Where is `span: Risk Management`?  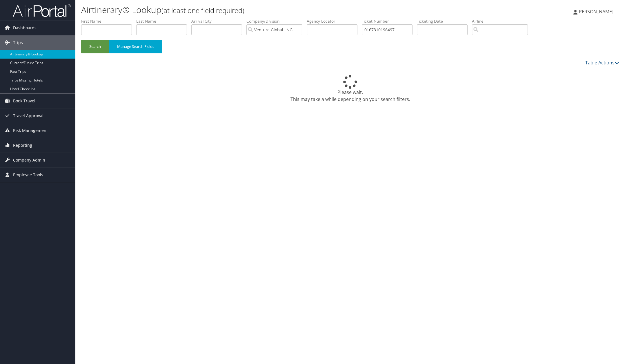 span: Risk Management is located at coordinates (31, 131).